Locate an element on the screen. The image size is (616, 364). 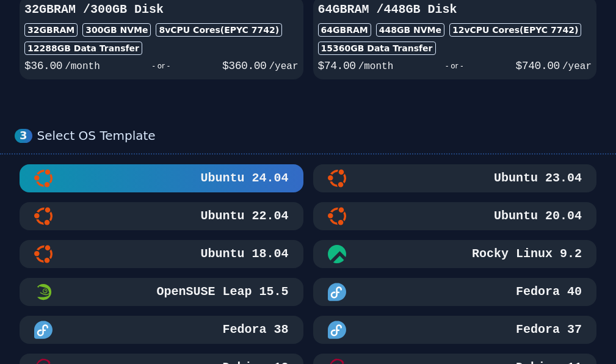
button: Fedora 37Fedora 37 is located at coordinates (455, 329).